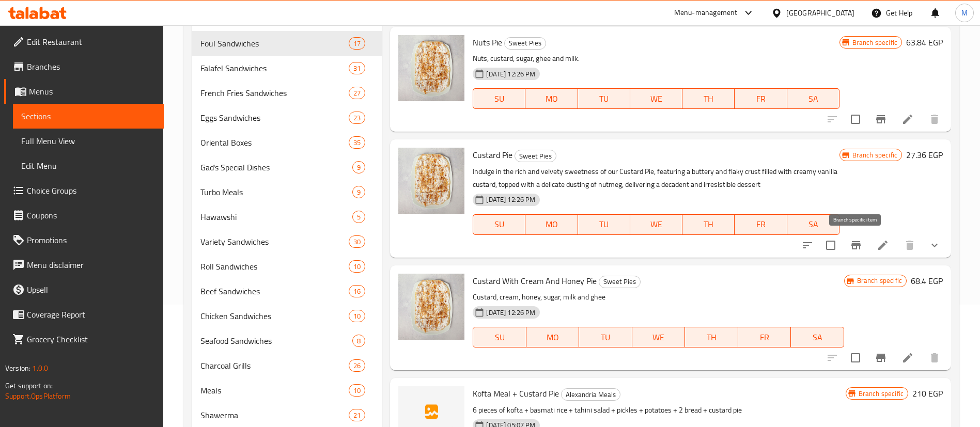 The width and height of the screenshot is (980, 427). I want to click on span: Eggs Sandwiches, so click(275, 118).